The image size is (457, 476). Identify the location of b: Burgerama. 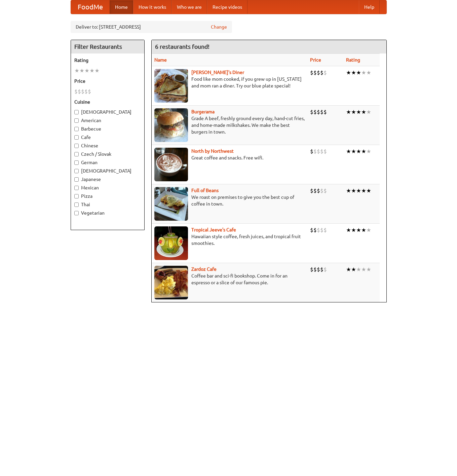
(203, 112).